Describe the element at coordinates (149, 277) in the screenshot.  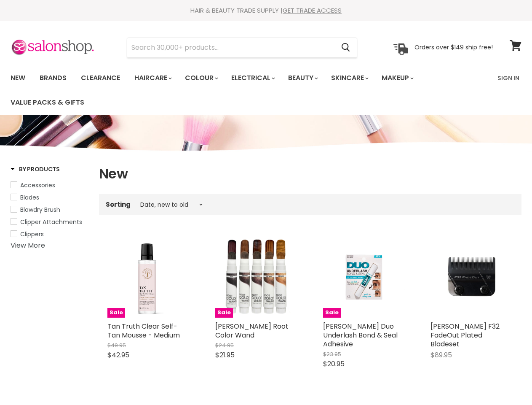
I see `a: Tan Truth Clear Self-Tan Mousse - MediumSale` at that location.